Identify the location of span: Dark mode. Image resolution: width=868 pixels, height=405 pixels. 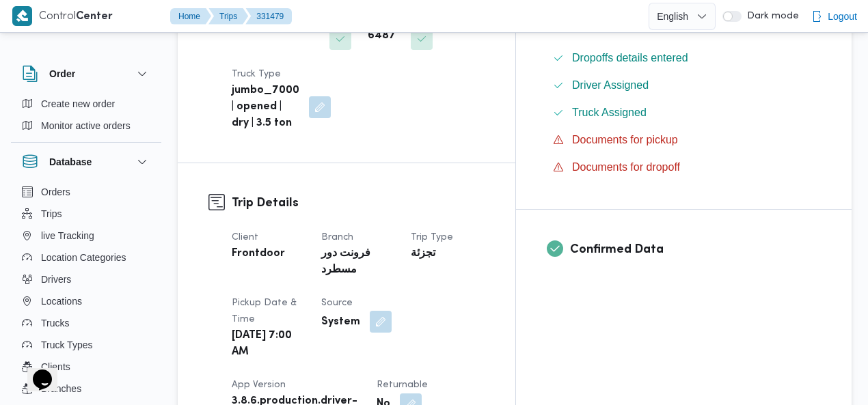
(770, 17).